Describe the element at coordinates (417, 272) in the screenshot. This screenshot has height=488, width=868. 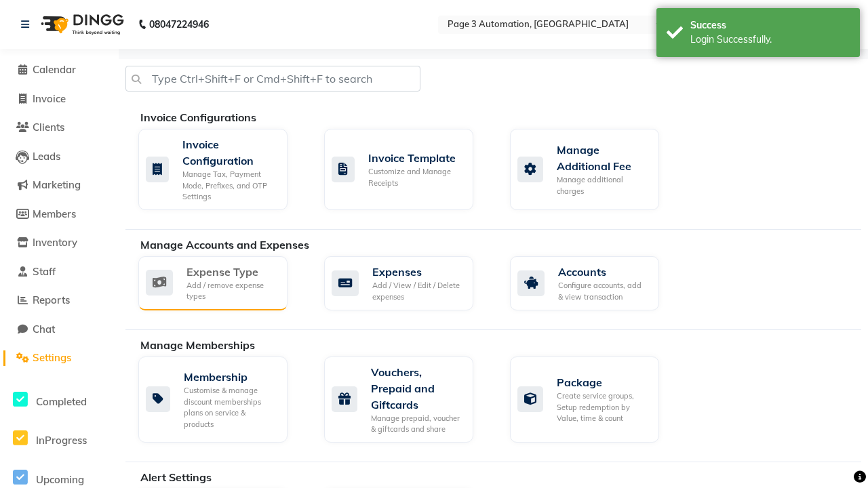
I see `div: Expenses` at that location.